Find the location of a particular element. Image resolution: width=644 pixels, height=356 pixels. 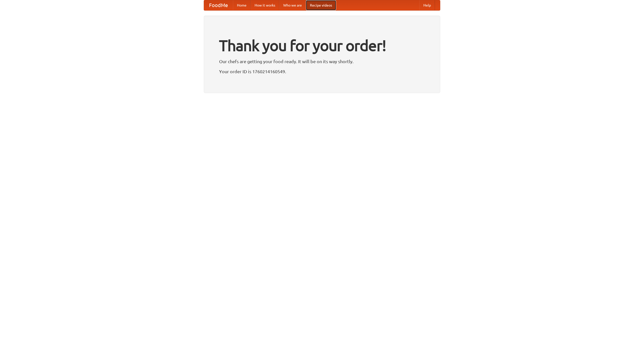

a: How it works is located at coordinates (265, 5).